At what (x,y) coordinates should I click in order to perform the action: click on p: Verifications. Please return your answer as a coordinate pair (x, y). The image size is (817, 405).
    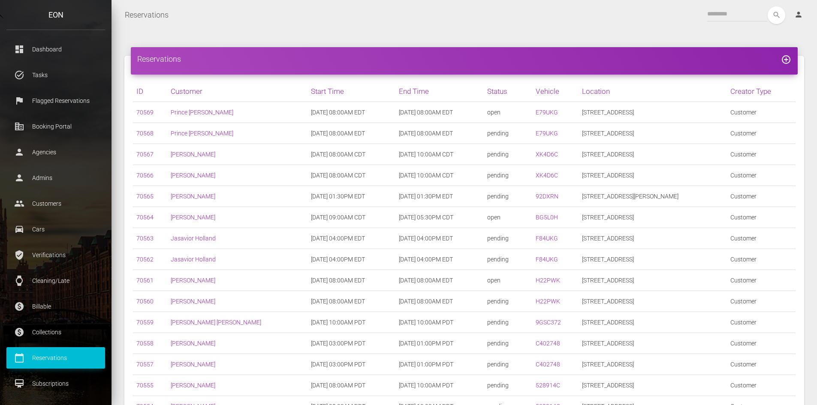
    Looking at the image, I should click on (56, 255).